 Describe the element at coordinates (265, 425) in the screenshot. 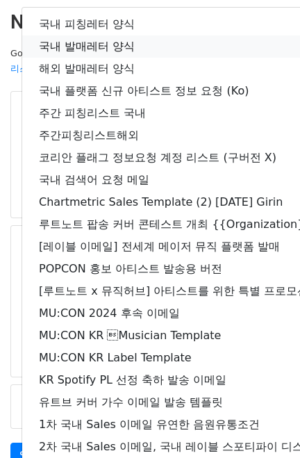

I see `div: Chat Widget` at that location.